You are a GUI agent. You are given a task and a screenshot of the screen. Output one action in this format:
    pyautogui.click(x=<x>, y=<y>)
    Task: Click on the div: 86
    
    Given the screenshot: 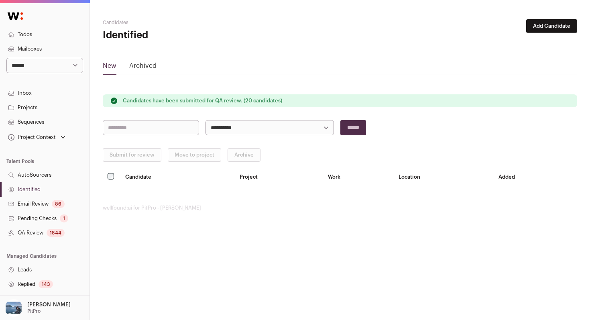 What is the action you would take?
    pyautogui.click(x=58, y=204)
    